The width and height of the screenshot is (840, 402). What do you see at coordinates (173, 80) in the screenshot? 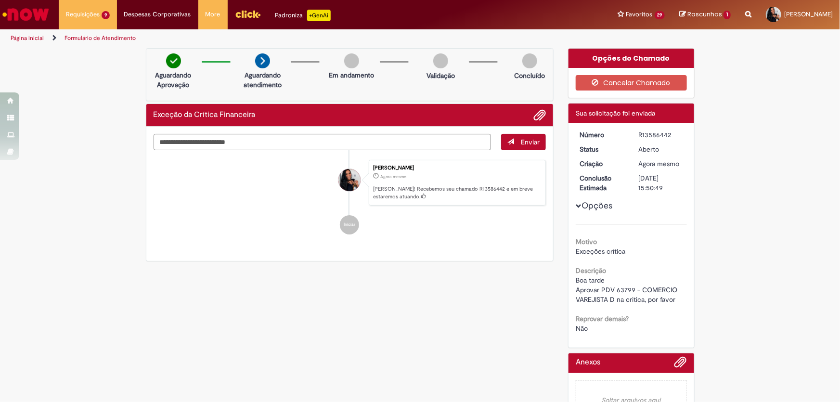
I see `p: Aguardando Aprovação` at bounding box center [173, 80].